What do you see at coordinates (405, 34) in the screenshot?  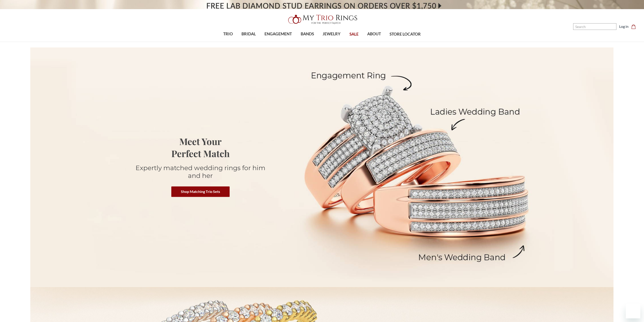 I see `span: STORE LOCATOR` at bounding box center [405, 34].